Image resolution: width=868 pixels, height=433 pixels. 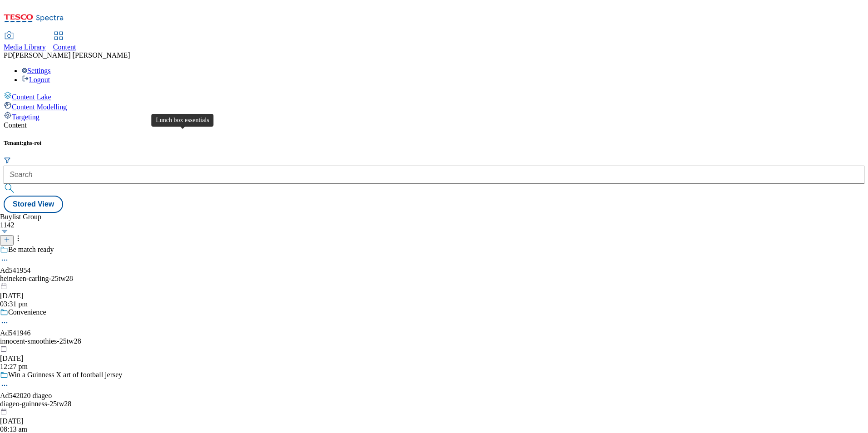 What do you see at coordinates (7, 160) in the screenshot?
I see `svg: Search Filters` at bounding box center [7, 160].